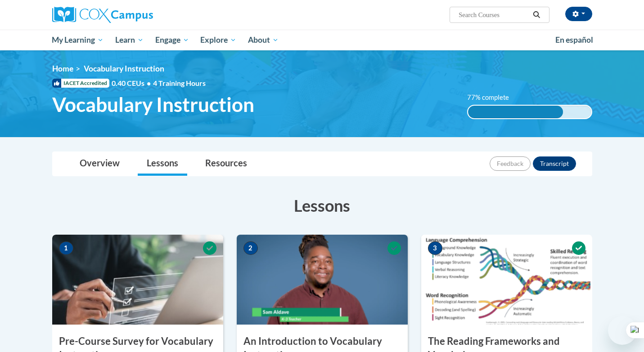  I want to click on h3: Lessons, so click(322, 205).